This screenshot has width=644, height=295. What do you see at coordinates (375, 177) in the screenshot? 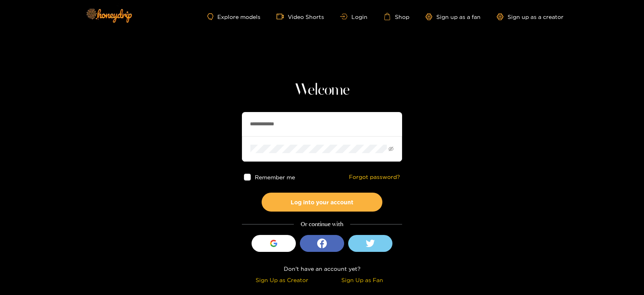
I see `a: Forgot password?` at bounding box center [375, 177].